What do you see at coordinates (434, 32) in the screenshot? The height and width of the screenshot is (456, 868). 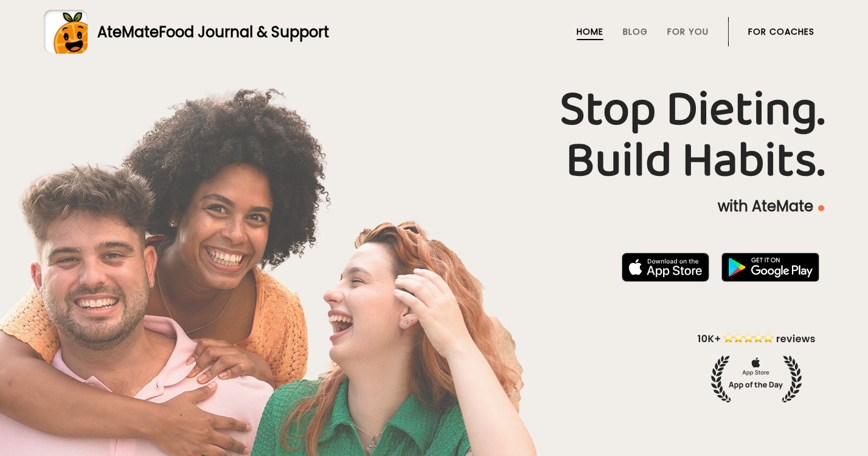 I see `a: AteMateFood Journal & Support` at bounding box center [434, 32].